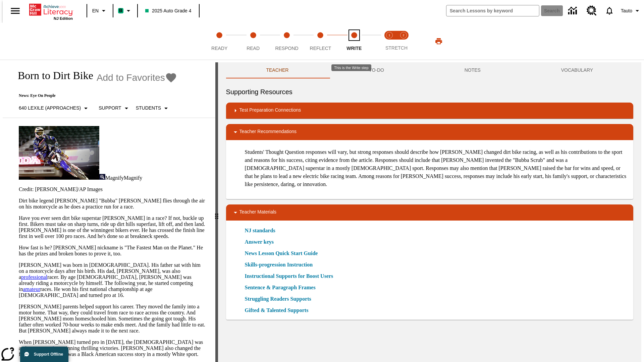 The image size is (644, 362). What do you see at coordinates (573, 11) in the screenshot?
I see `a: Data Center` at bounding box center [573, 11].